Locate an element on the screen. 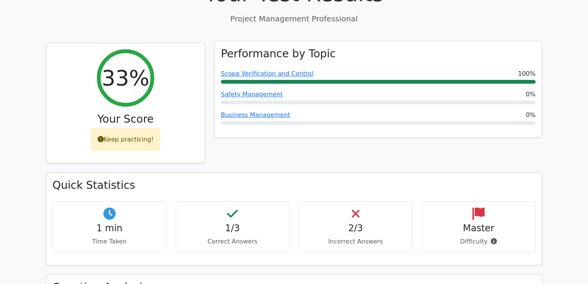 The height and width of the screenshot is (284, 588). h3: Quick Statistics is located at coordinates (294, 186).